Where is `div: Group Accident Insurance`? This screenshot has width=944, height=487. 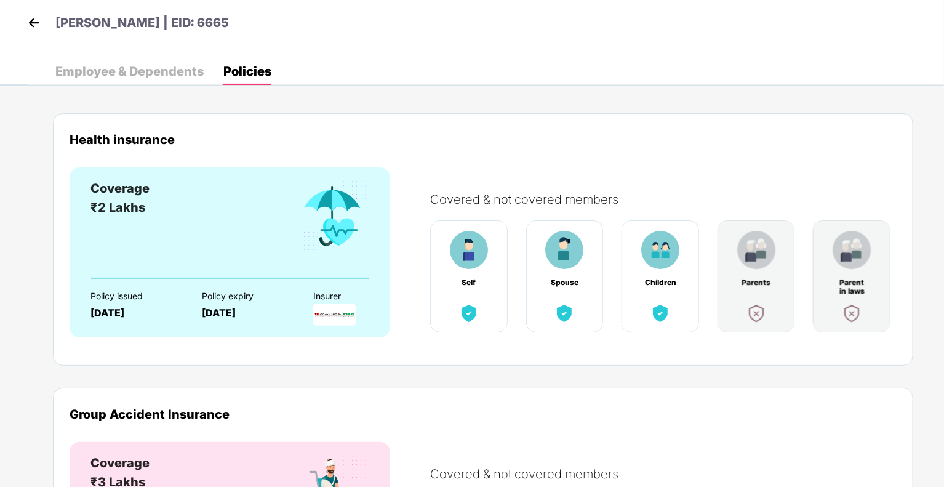 div: Group Accident Insurance is located at coordinates (483, 413).